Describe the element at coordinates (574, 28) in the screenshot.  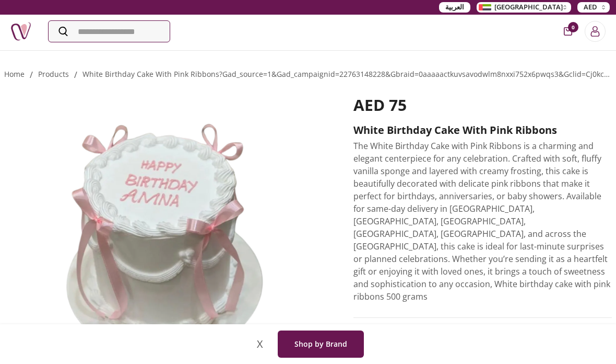
I see `span: 0` at that location.